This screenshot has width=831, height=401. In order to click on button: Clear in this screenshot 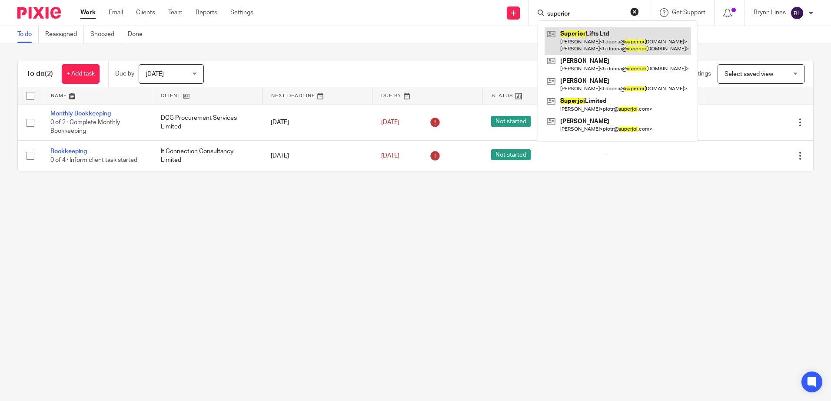, I will do `click(634, 12)`.